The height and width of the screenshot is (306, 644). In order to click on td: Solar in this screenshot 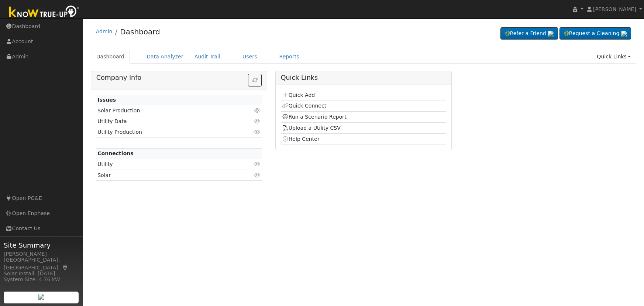, I will do `click(166, 175)`.